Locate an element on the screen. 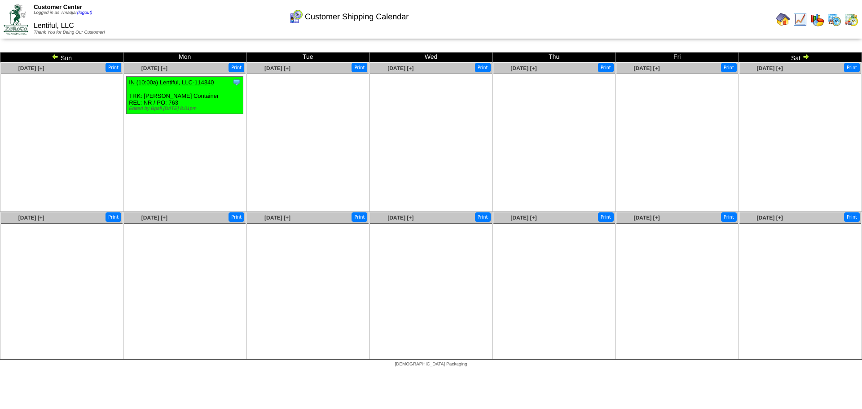  img: calendarprod.gif is located at coordinates (834, 19).